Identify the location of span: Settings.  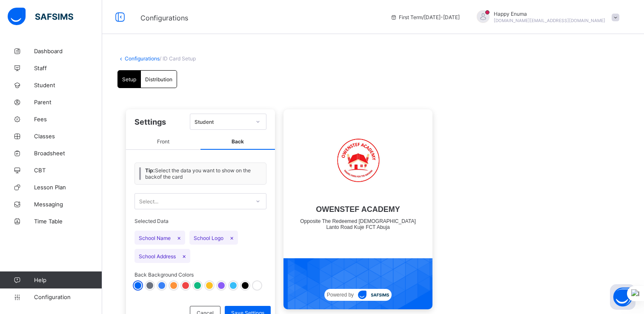
(150, 122).